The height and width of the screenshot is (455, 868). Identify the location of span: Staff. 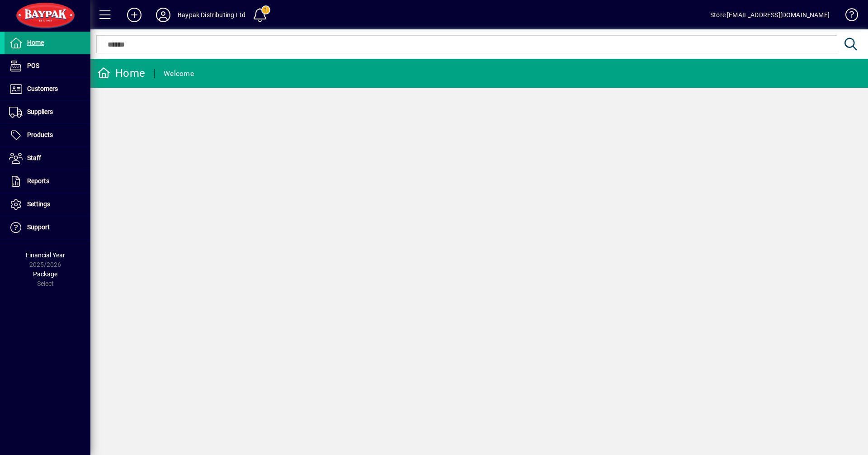
(34, 158).